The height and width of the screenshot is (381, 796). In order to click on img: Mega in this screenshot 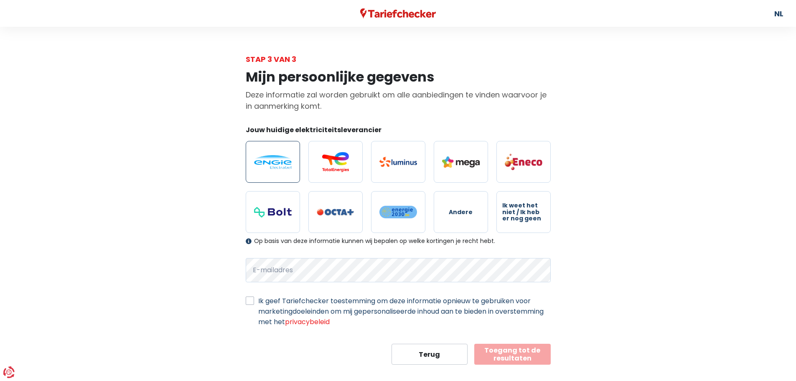, I will do `click(461, 162)`.